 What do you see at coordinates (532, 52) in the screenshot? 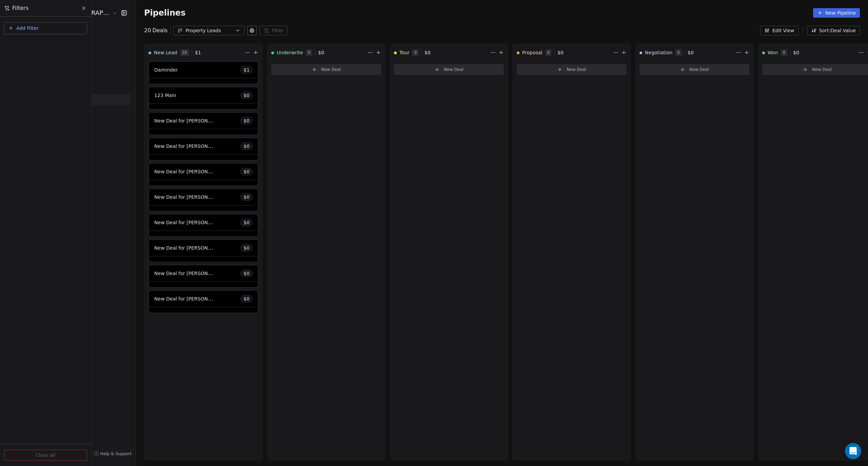
I see `span: Proposal` at bounding box center [532, 52].